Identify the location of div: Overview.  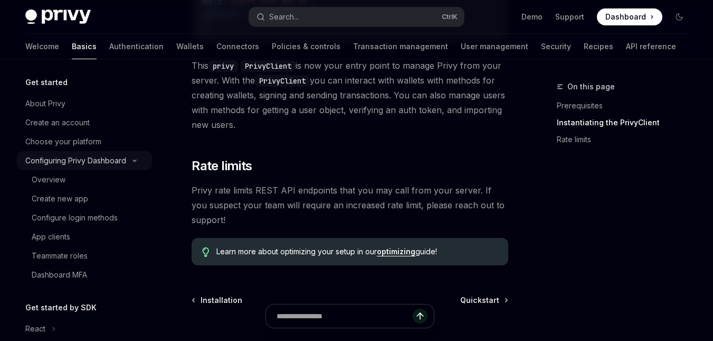
(49, 180).